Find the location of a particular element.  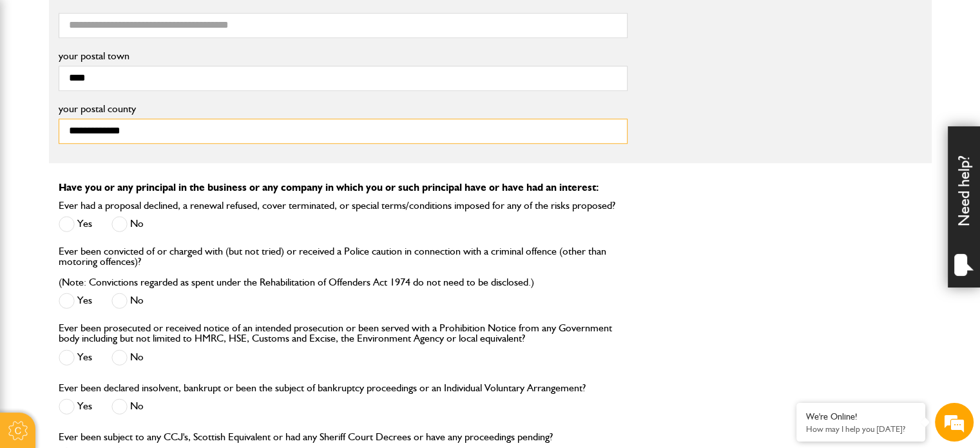

label: your postal county is located at coordinates (343, 109).